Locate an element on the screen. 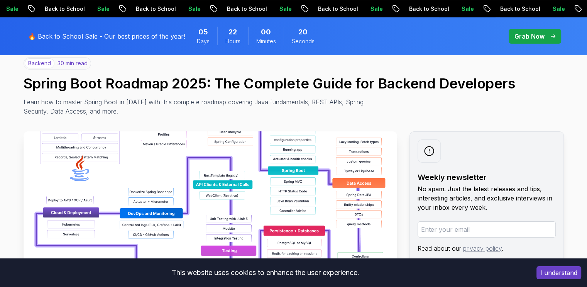 This screenshot has width=587, height=287. button: Accept cookies is located at coordinates (558, 272).